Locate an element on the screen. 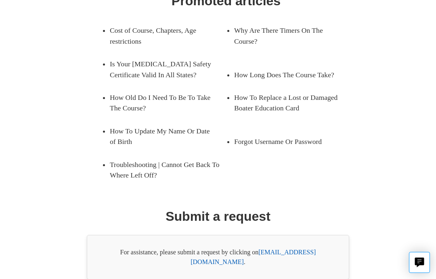 The height and width of the screenshot is (279, 436). a: Cost of Course, Chapters, Age restrictions is located at coordinates (162, 36).